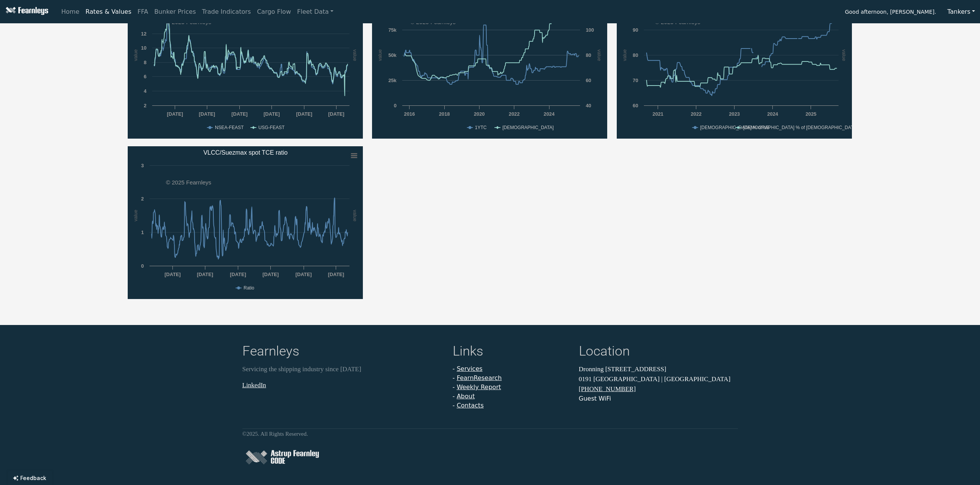  Describe the element at coordinates (511, 352) in the screenshot. I see `h4: Links` at that location.